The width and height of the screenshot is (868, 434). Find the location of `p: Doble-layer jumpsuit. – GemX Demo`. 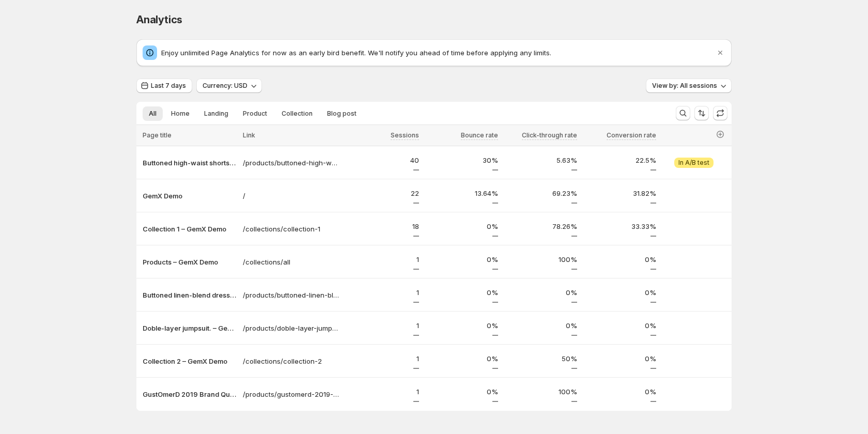

p: Doble-layer jumpsuit. – GemX Demo is located at coordinates (189, 328).